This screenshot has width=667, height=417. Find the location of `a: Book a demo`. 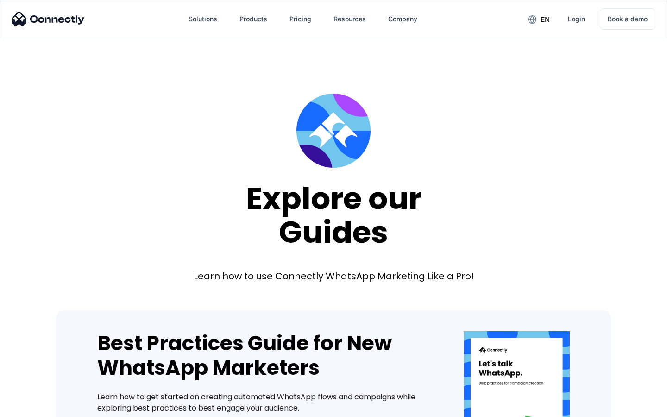

a: Book a demo is located at coordinates (628, 19).